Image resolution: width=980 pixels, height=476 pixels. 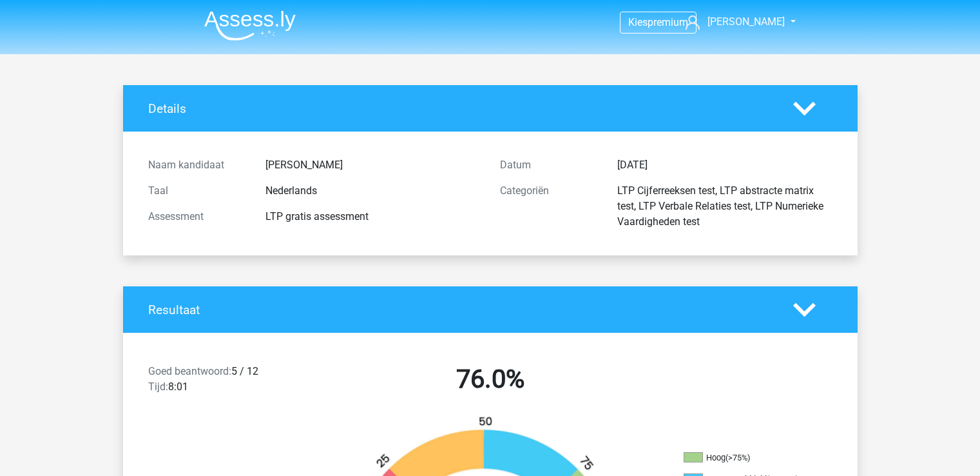 I want to click on div: Taal, so click(x=197, y=191).